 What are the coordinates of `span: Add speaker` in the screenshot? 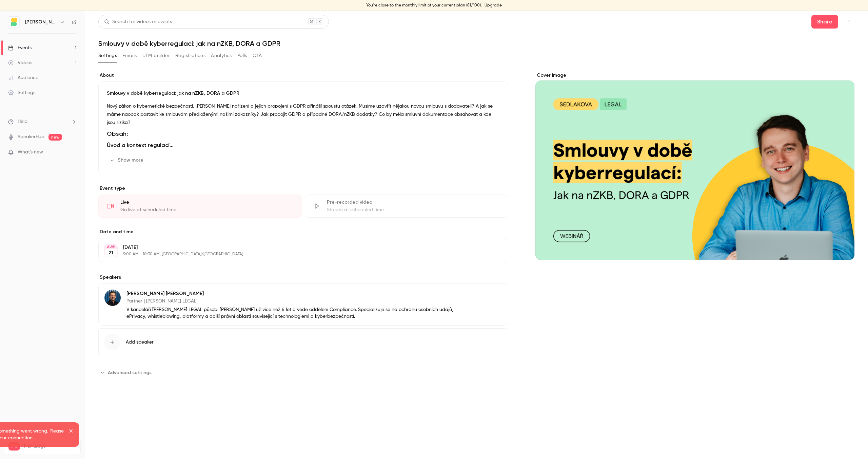 It's located at (140, 342).